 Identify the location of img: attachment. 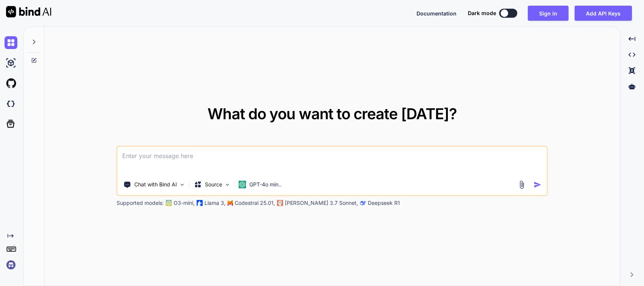
(522, 184).